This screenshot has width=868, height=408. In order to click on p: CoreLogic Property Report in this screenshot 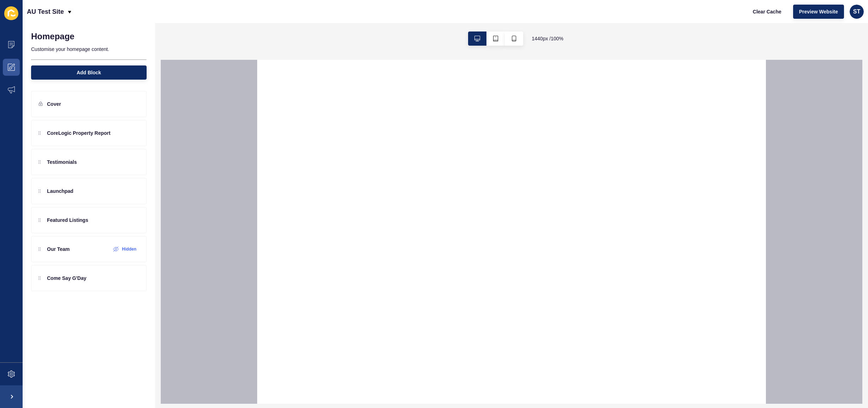, I will do `click(79, 133)`.